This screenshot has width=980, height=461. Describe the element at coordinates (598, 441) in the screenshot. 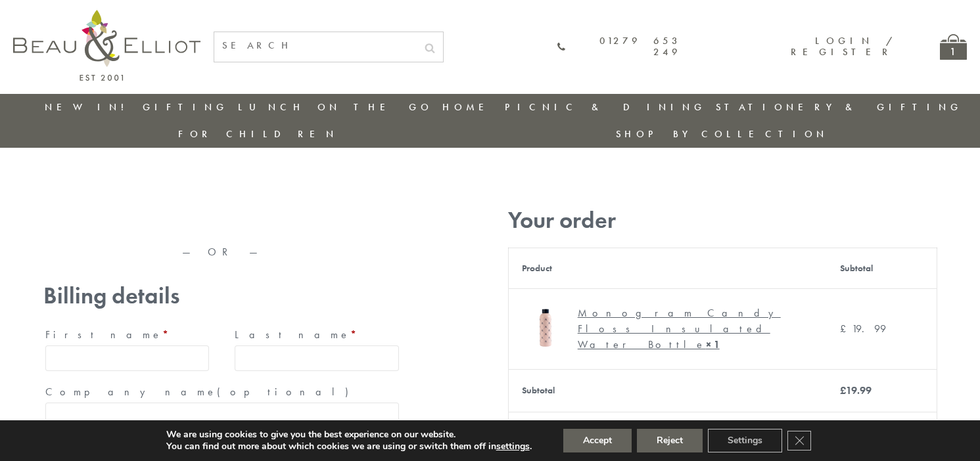

I see `button: Accept` at that location.